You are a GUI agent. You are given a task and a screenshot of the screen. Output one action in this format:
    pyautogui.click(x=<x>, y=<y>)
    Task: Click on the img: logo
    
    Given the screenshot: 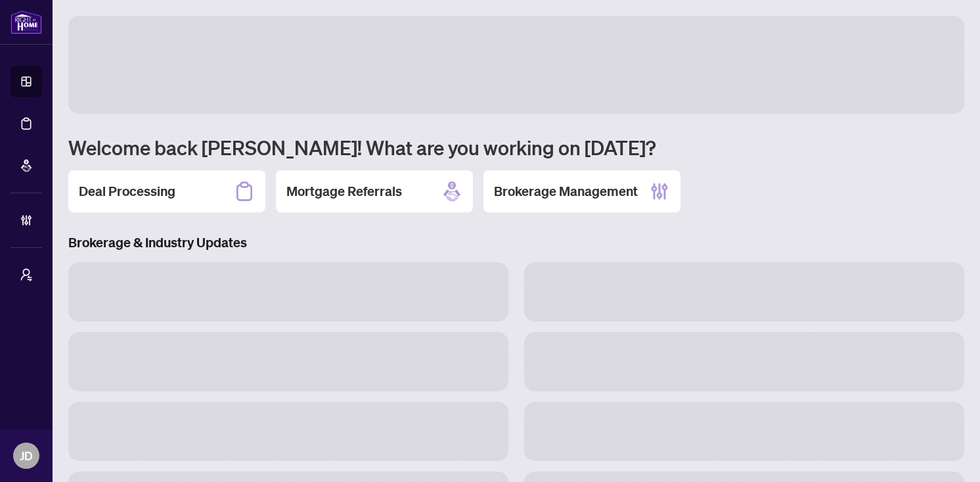 What is the action you would take?
    pyautogui.click(x=26, y=21)
    